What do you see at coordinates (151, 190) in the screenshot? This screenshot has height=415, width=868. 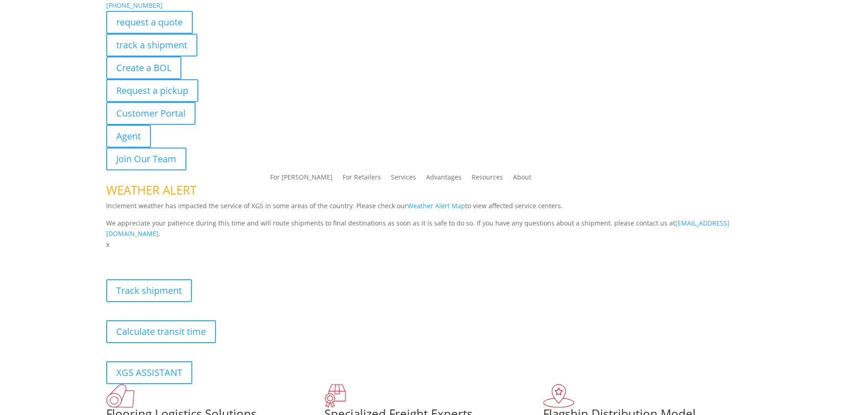 I see `span: WEATHER ALERT` at bounding box center [151, 190].